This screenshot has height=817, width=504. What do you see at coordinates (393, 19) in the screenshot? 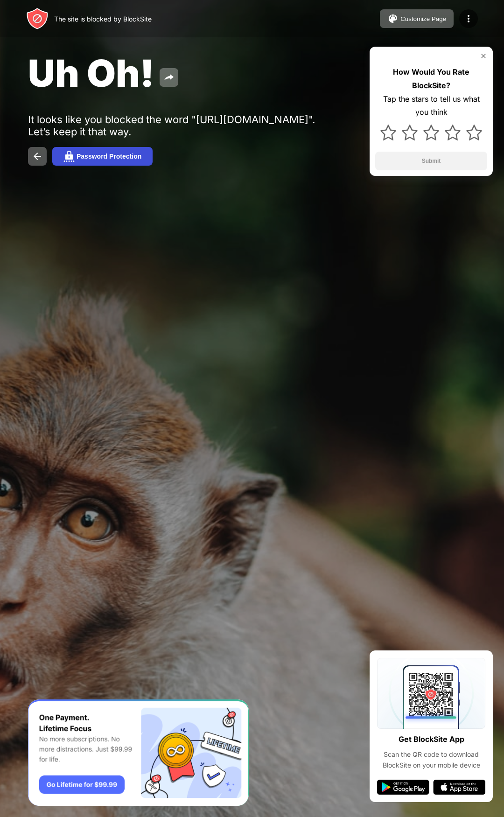
I see `img: pallet.svg` at bounding box center [393, 19].